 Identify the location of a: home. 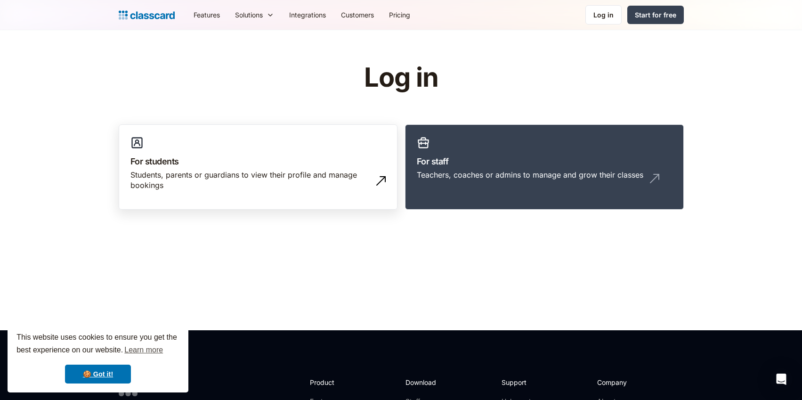
(147, 15).